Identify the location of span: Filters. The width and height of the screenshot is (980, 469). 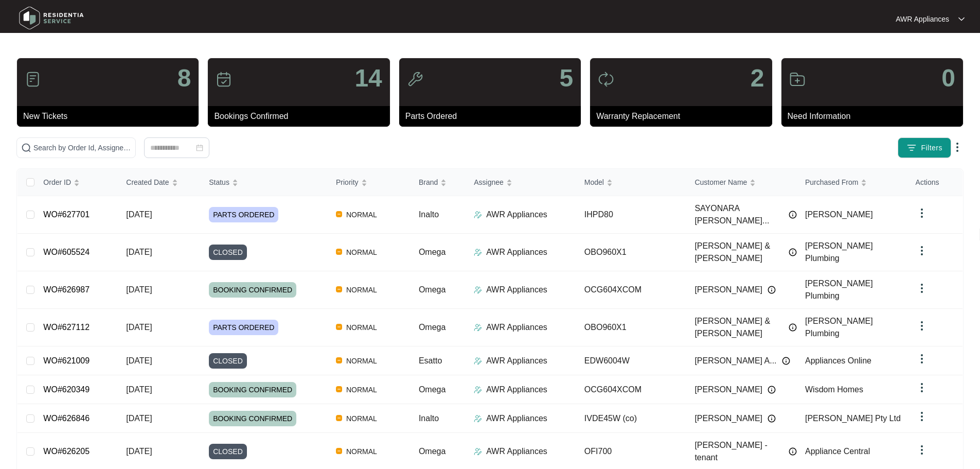
(931, 148).